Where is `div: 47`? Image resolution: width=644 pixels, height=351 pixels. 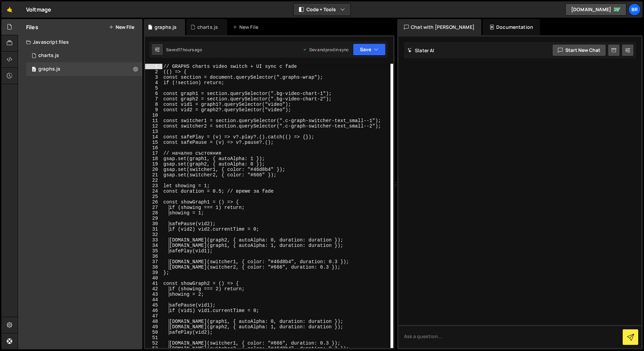
div: 47 is located at coordinates (153, 316).